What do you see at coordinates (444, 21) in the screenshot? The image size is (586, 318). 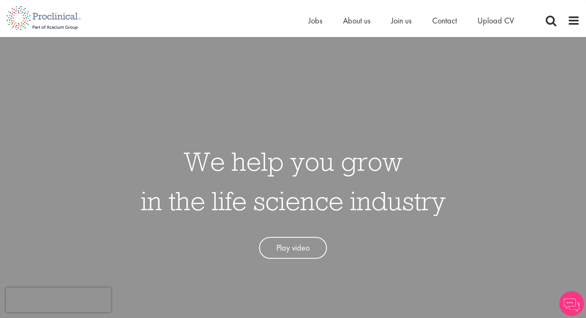 I see `span: Contact` at bounding box center [444, 21].